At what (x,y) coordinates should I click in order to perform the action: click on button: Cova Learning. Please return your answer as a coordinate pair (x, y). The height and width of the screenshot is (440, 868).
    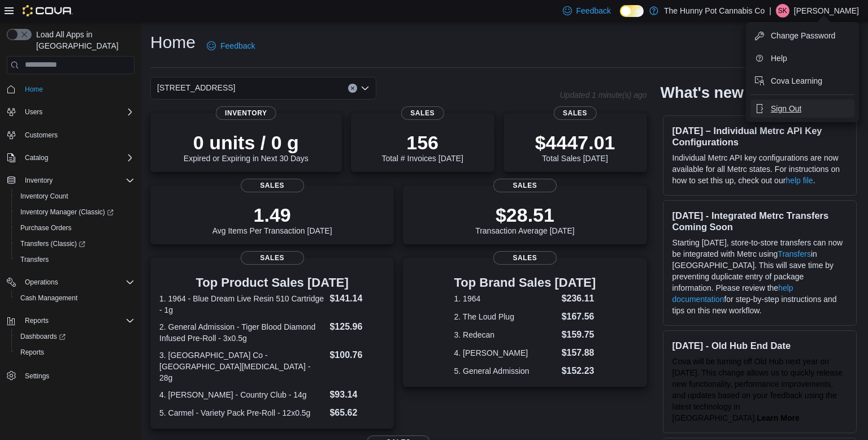
    Looking at the image, I should click on (803, 81).